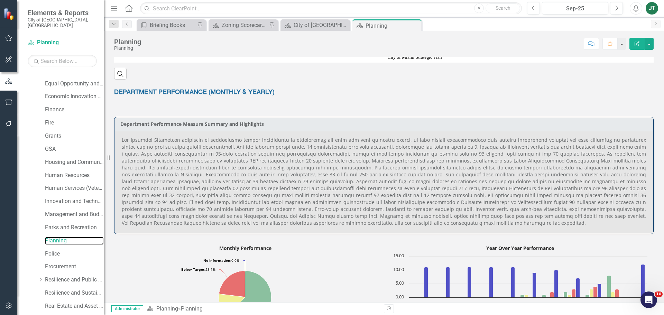 Image resolution: width=664 pixels, height=315 pixels. What do you see at coordinates (74, 110) in the screenshot?
I see `a: Finance` at bounding box center [74, 110].